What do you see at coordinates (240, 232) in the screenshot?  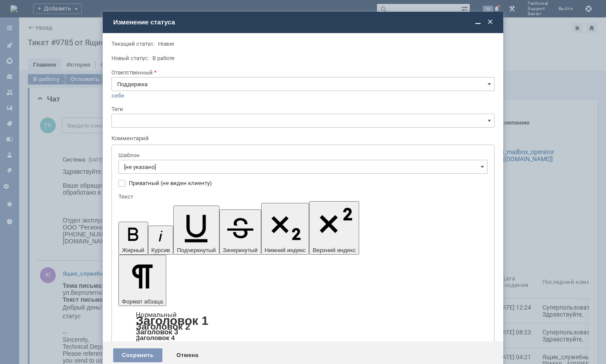 I see `button: Зачеркнутый` at bounding box center [240, 232].